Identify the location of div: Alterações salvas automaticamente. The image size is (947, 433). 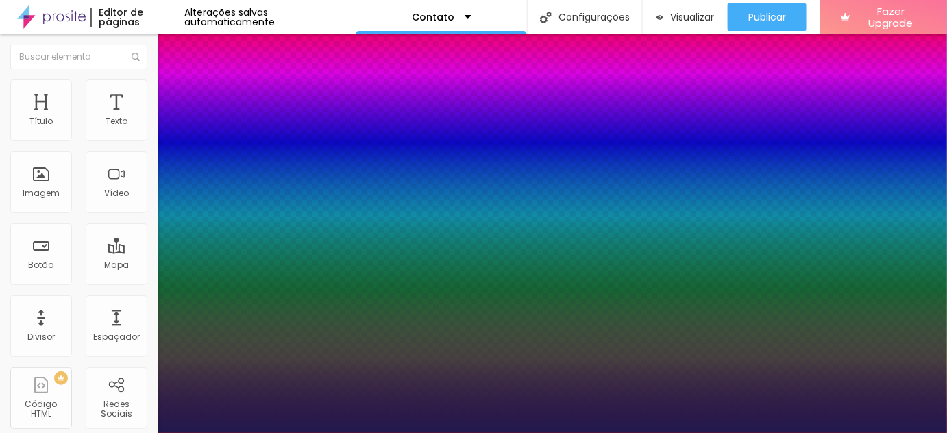
(270, 17).